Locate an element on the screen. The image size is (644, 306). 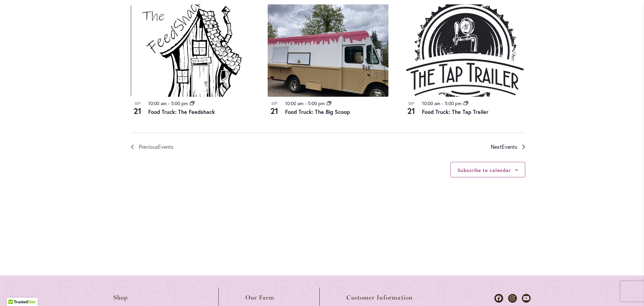
a: Food Truck: The Feedshack is located at coordinates (182, 112).